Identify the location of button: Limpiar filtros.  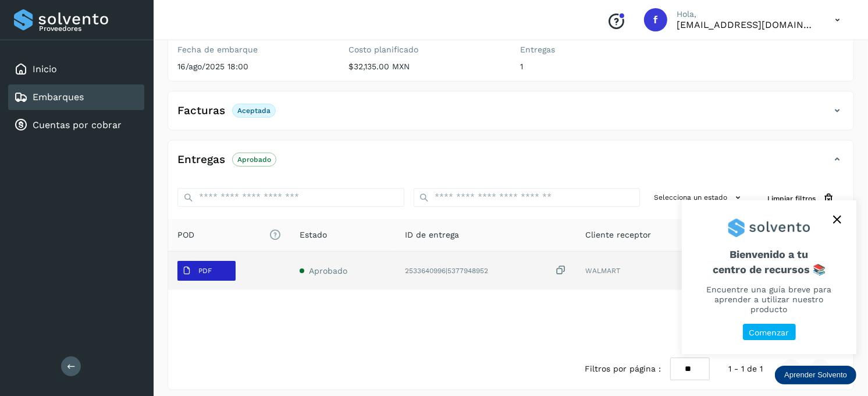
(801, 199).